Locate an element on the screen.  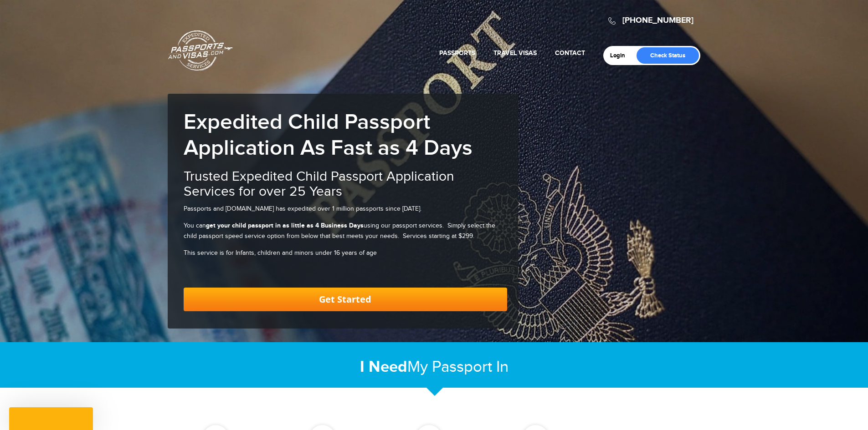
h2: Trusted Expedited Child Passport Application Services for over 25 Years is located at coordinates (345, 184).